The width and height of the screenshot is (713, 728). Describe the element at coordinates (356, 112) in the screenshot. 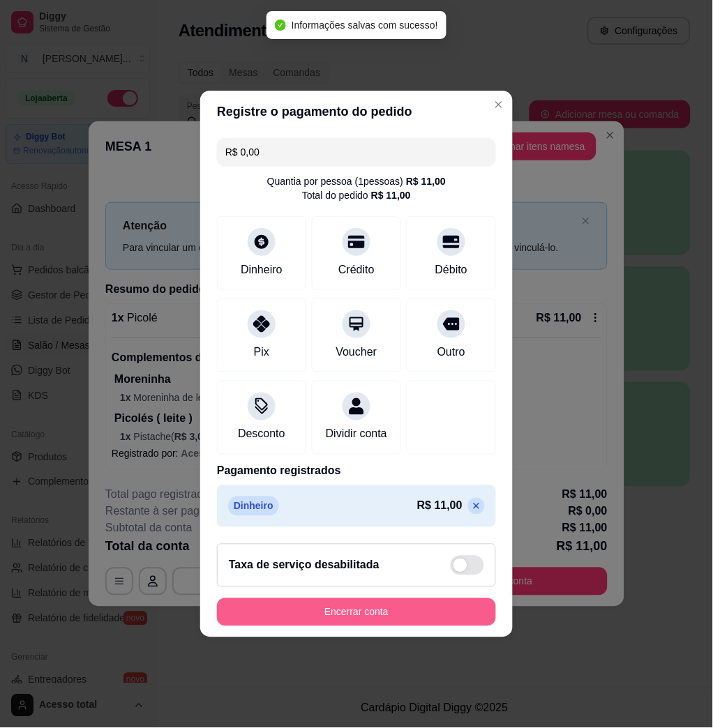

I see `header: Registre o pagamento do pedido` at that location.